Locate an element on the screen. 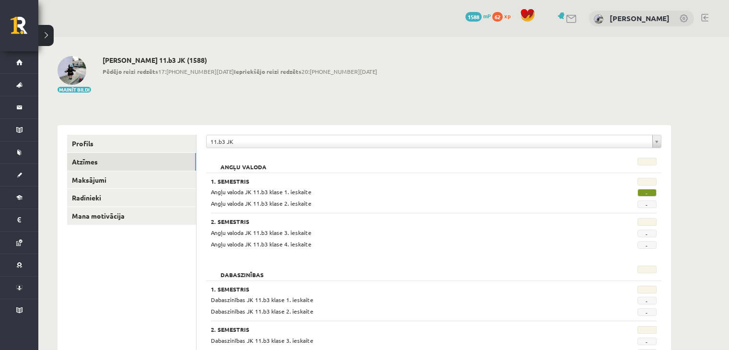 The width and height of the screenshot is (729, 350). button: Mainīt bildi is located at coordinates (74, 90).